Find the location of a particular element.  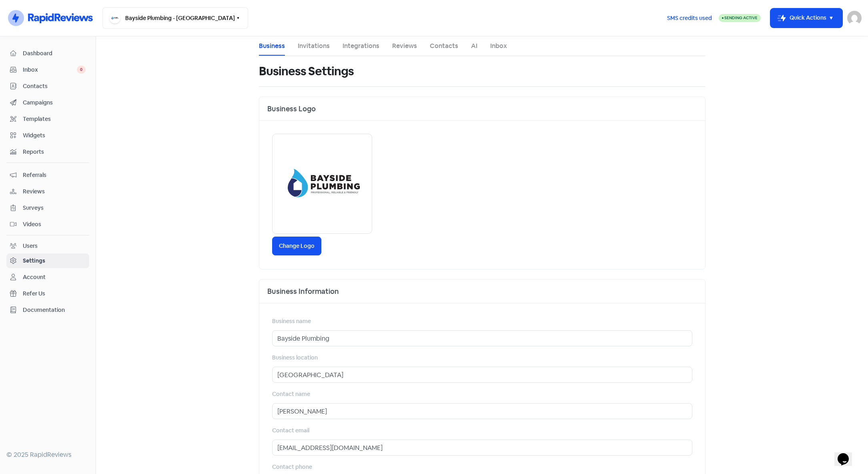

span: Surveys is located at coordinates (54, 208).